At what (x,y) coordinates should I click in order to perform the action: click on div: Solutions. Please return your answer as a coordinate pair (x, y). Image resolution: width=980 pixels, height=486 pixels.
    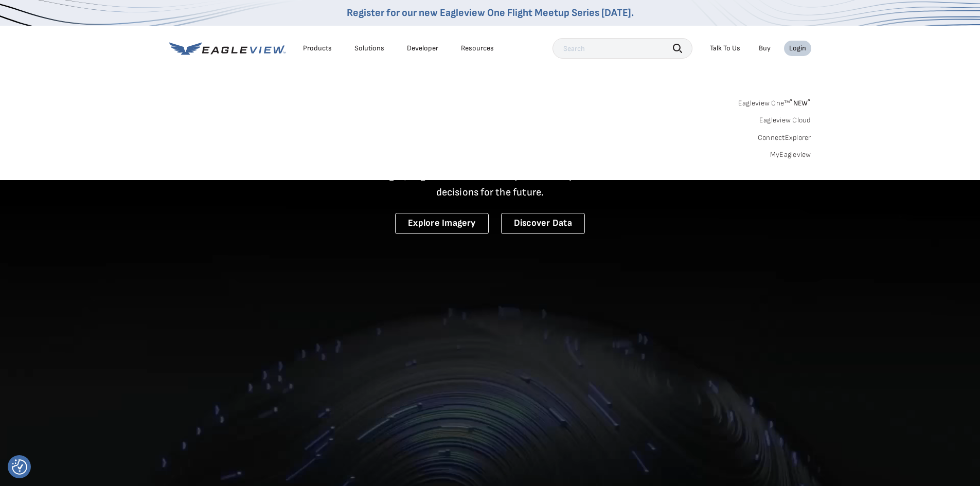
    Looking at the image, I should click on (369, 49).